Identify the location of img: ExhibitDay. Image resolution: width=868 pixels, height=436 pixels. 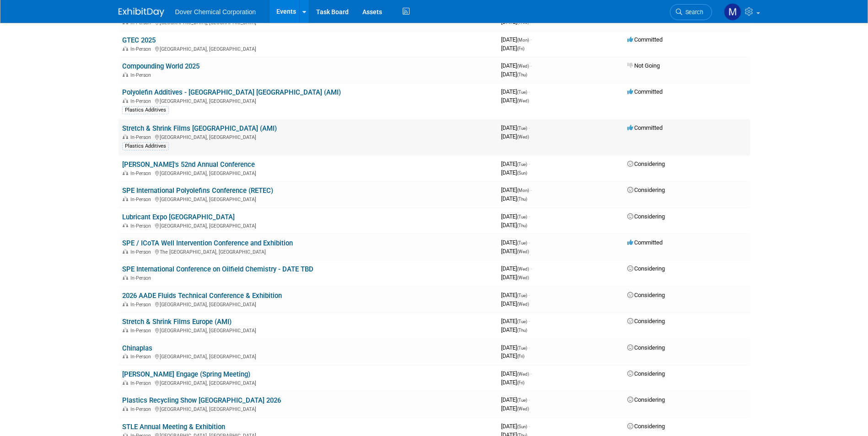
(141, 13).